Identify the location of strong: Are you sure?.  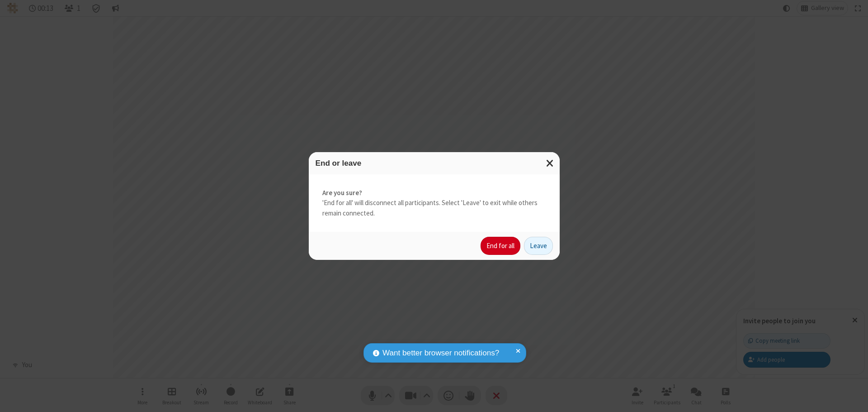
(434, 193).